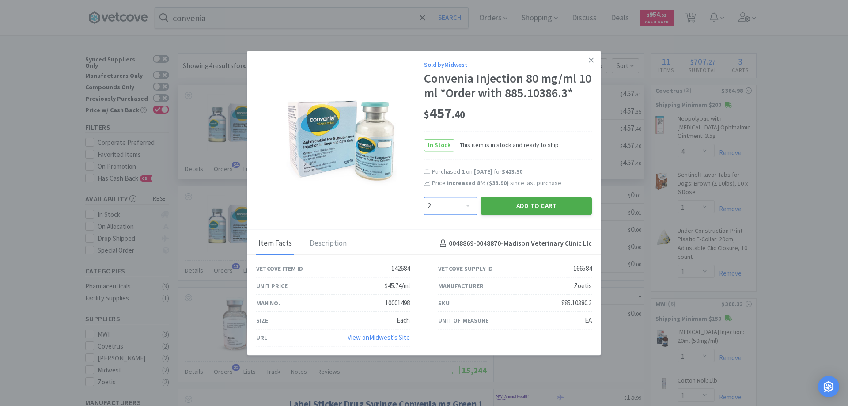 The height and width of the screenshot is (406, 848). Describe the element at coordinates (397, 286) in the screenshot. I see `div: $45.74/ml` at that location.